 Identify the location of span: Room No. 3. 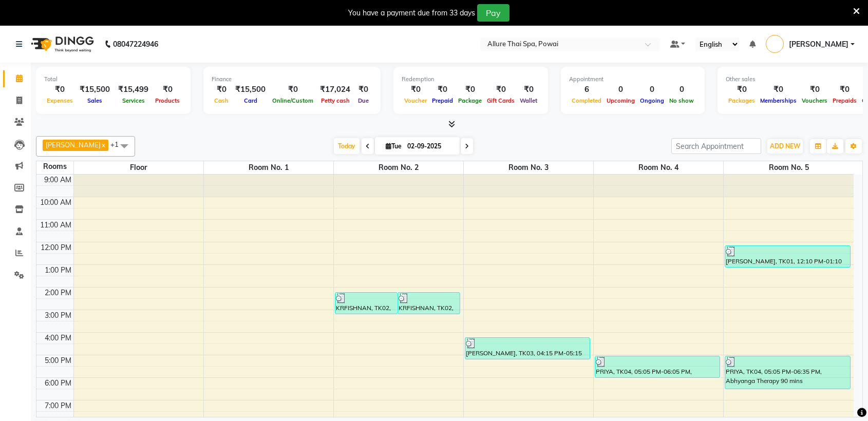
(529, 168).